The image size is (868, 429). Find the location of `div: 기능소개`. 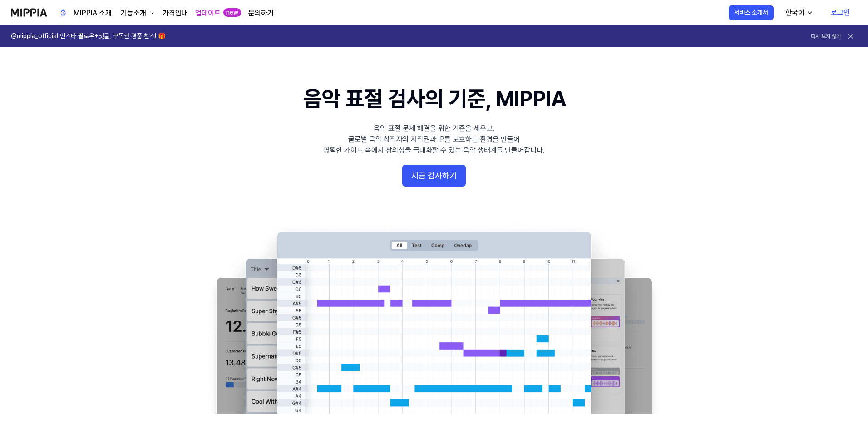

div: 기능소개 is located at coordinates (133, 13).